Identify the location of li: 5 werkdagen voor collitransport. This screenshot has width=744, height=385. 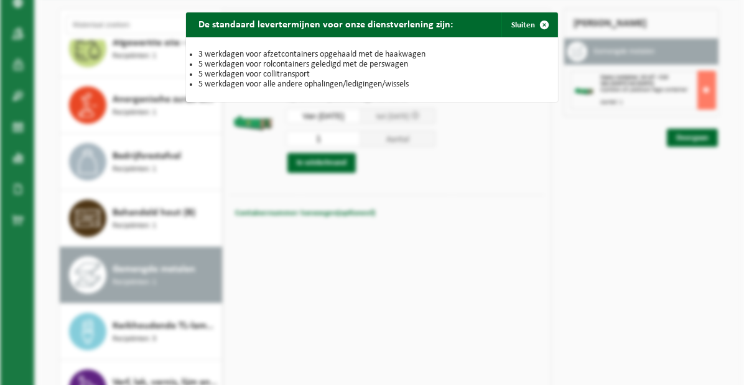
(372, 75).